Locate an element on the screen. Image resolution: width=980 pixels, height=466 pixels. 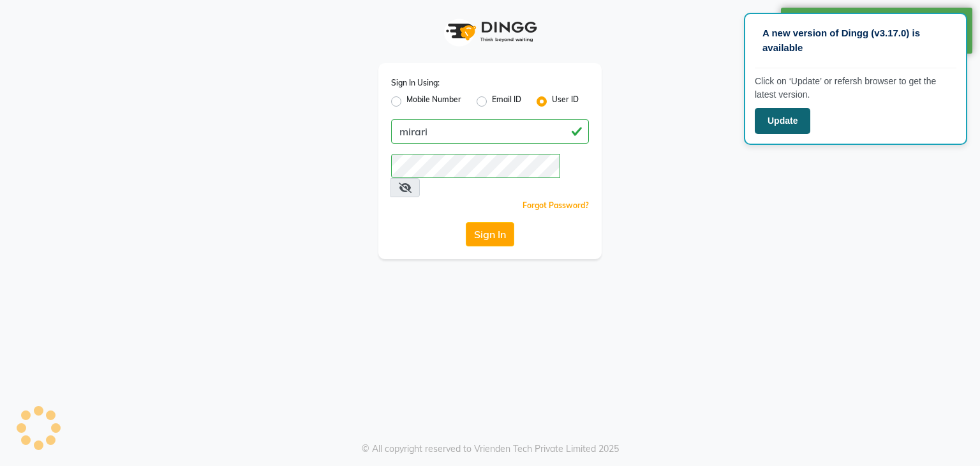
label: Email ID is located at coordinates (507, 101).